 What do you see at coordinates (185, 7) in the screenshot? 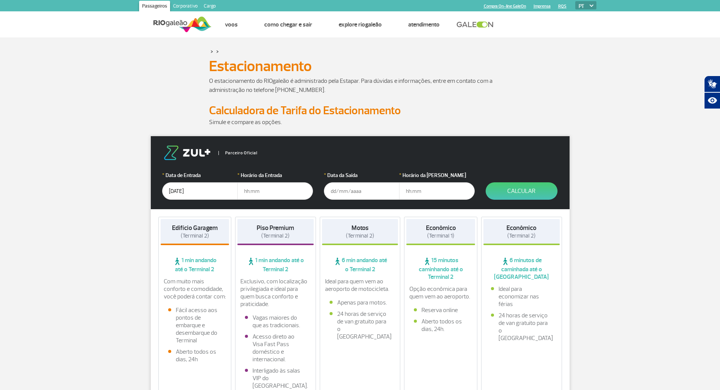
I see `a: Corporativo` at bounding box center [185, 7].